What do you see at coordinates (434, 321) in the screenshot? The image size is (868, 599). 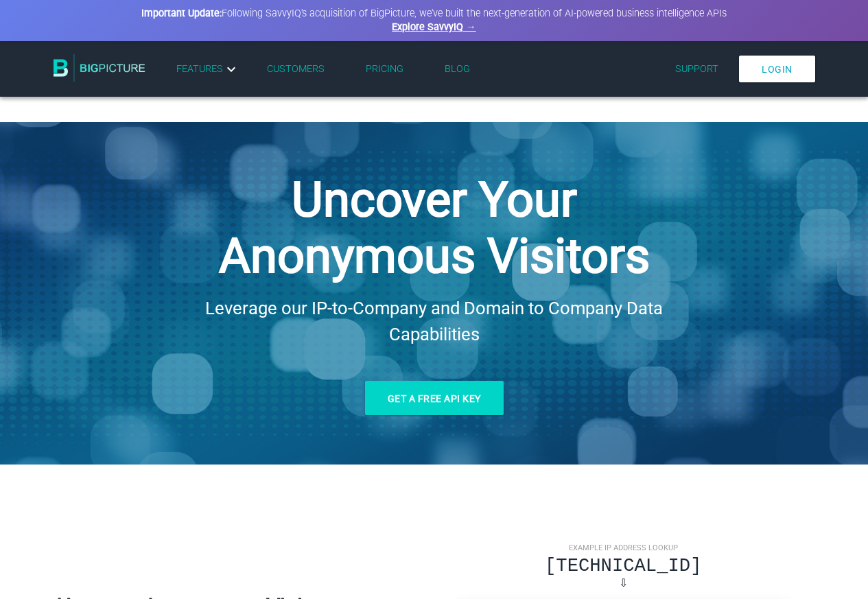 I see `h2: Leverage our IP-to-Company and Domain to Company Data Capabilities` at bounding box center [434, 321].